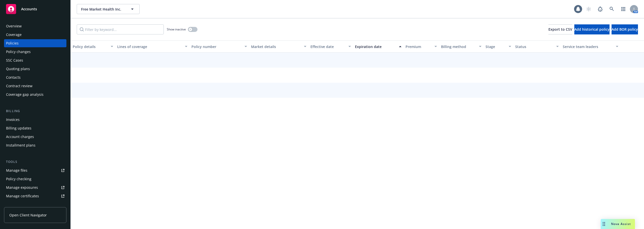  I want to click on div: Effective date, so click(328, 47).